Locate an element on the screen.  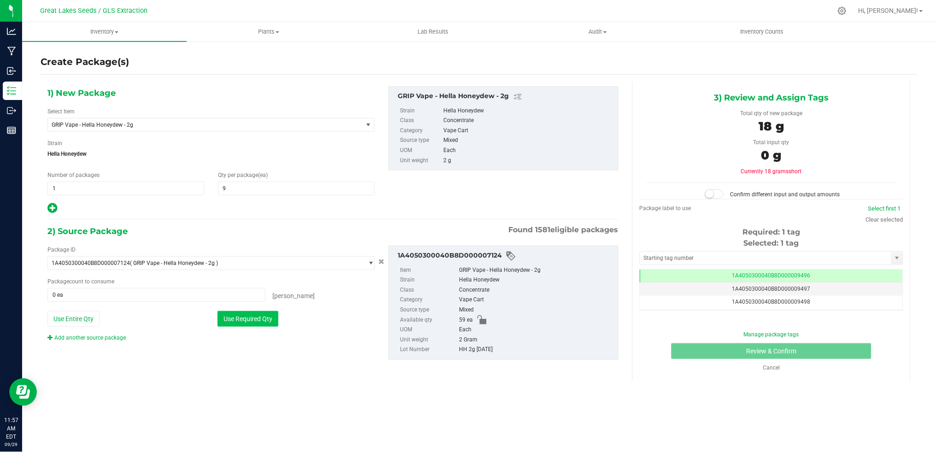
span: Confirm different input and output amounts is located at coordinates (786, 195).